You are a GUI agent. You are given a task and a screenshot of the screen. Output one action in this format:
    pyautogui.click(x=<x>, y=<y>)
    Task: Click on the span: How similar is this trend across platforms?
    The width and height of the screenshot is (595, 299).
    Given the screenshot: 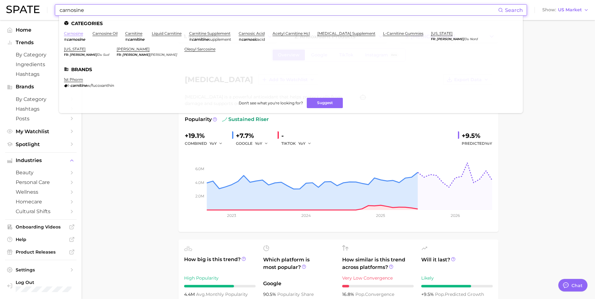 What is the action you would take?
    pyautogui.click(x=378, y=264)
    